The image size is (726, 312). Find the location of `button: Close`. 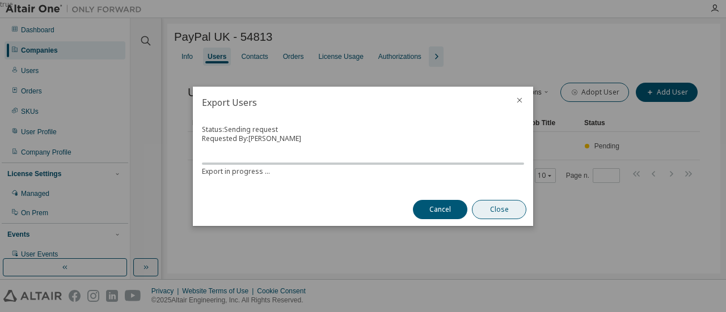

button: Close is located at coordinates (499, 210).